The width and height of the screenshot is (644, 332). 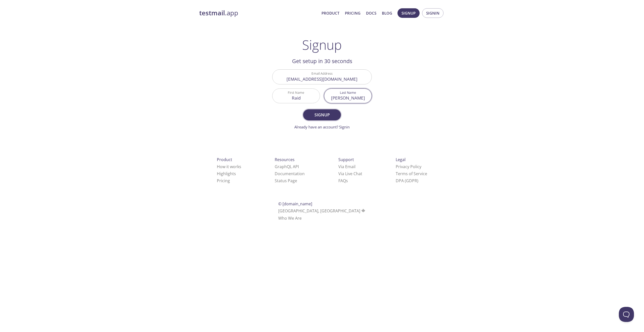 What do you see at coordinates (285, 181) in the screenshot?
I see `a: Status Page` at bounding box center [285, 181].